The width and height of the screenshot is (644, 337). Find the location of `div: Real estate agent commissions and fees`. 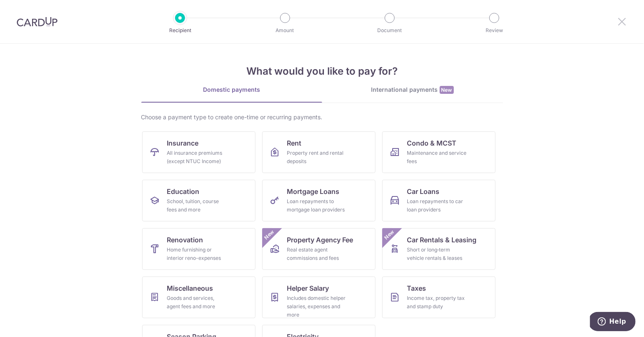

div: Real estate agent commissions and fees is located at coordinates (317, 254).